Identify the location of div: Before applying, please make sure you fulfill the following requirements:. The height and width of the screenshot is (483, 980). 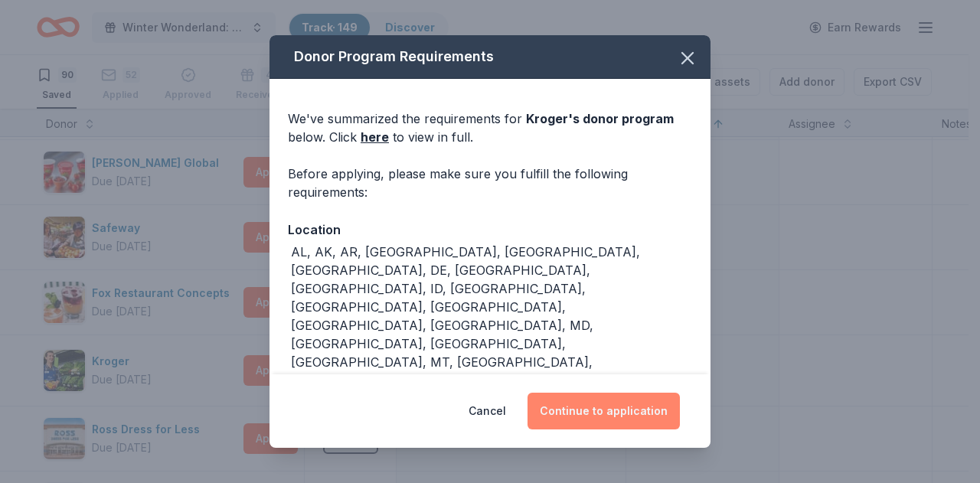
(490, 183).